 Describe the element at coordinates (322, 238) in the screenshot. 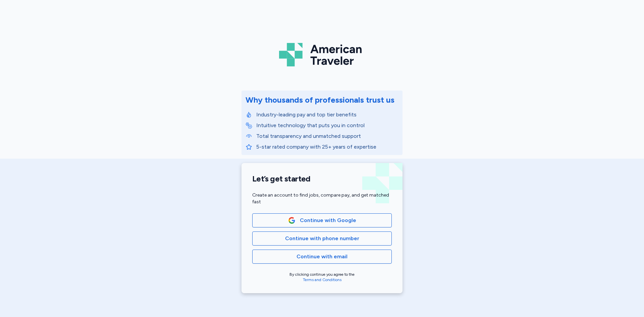

I see `span: Continue with phone number` at that location.